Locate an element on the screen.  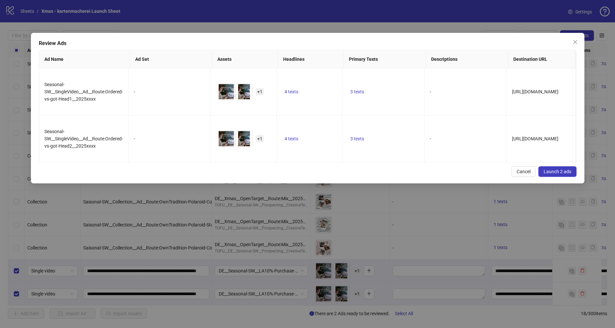
th: Ad Name is located at coordinates (84, 59).